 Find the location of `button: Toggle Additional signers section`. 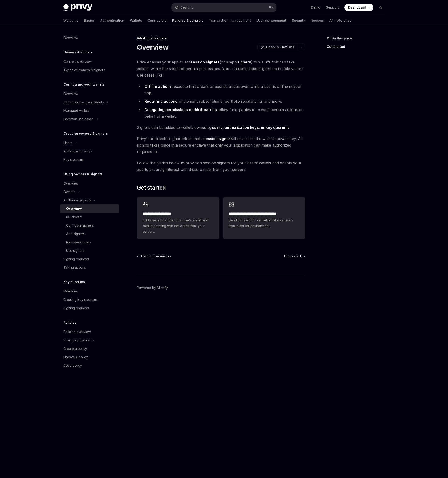

button: Toggle Additional signers section is located at coordinates (90, 200).